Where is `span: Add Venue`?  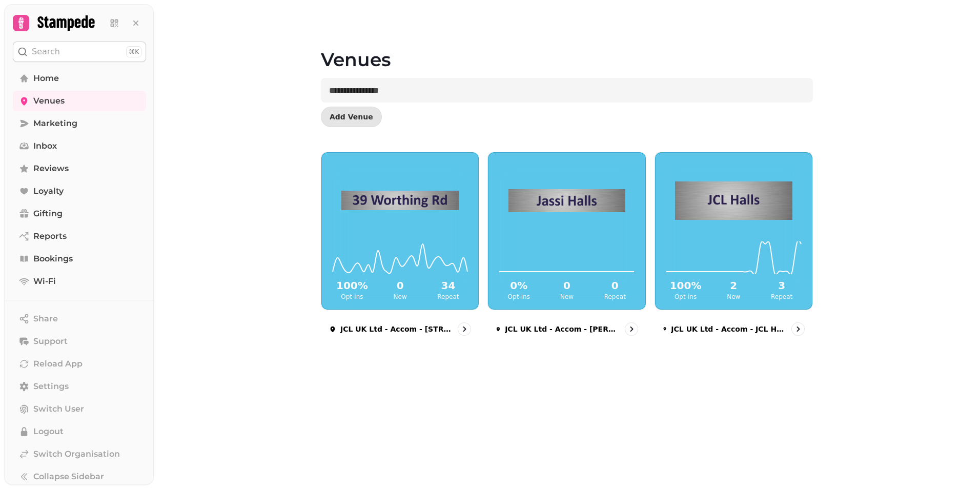 span: Add Venue is located at coordinates (351, 117).